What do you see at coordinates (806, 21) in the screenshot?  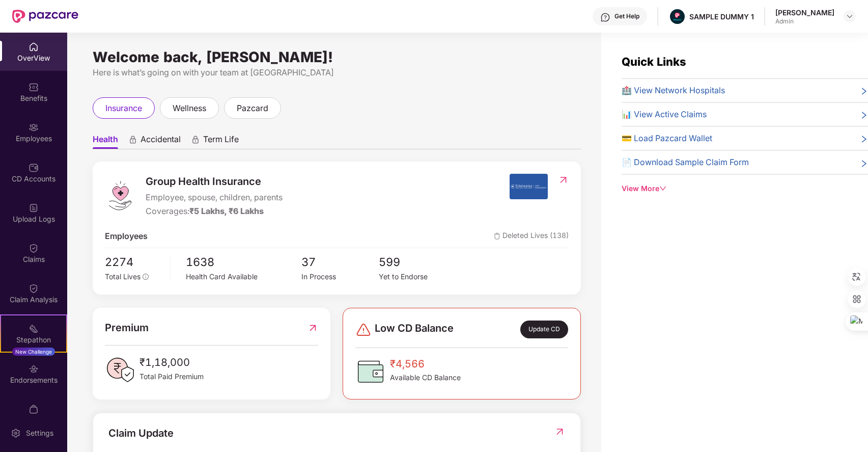 I see `div: Admin` at bounding box center [806, 21].